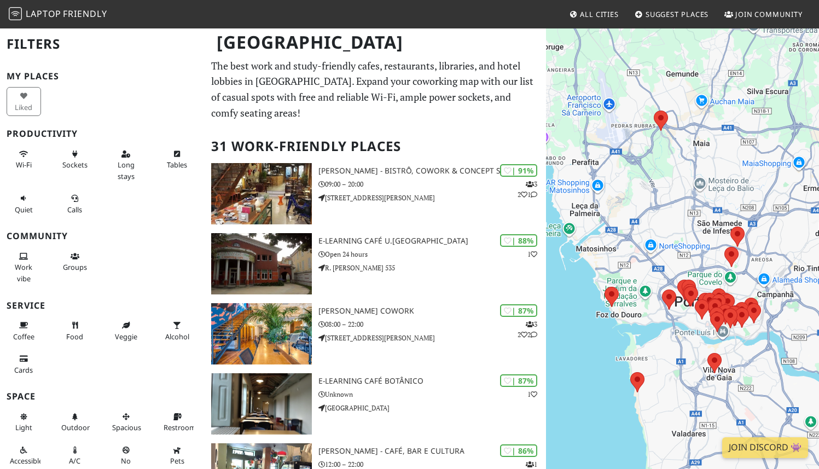 The image size is (819, 469). What do you see at coordinates (262, 264) in the screenshot?
I see `img: e-learning Café U.Porto` at bounding box center [262, 264].